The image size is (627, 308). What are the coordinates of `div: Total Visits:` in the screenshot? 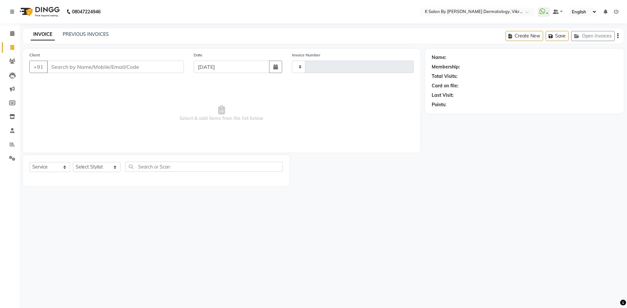 It's located at (444, 76).